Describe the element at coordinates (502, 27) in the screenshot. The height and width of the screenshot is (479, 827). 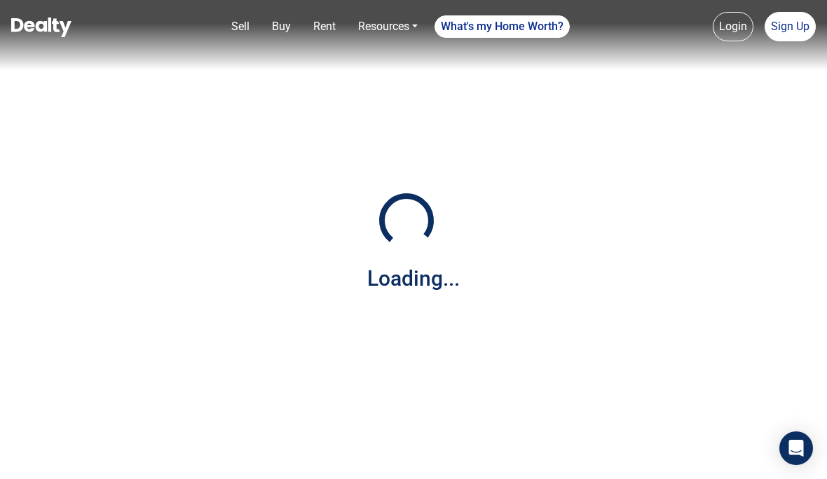
I see `a: What's my Home Worth?` at that location.